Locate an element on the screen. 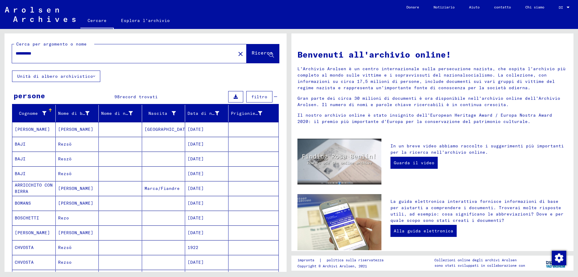  font: contatto is located at coordinates (503, 7).